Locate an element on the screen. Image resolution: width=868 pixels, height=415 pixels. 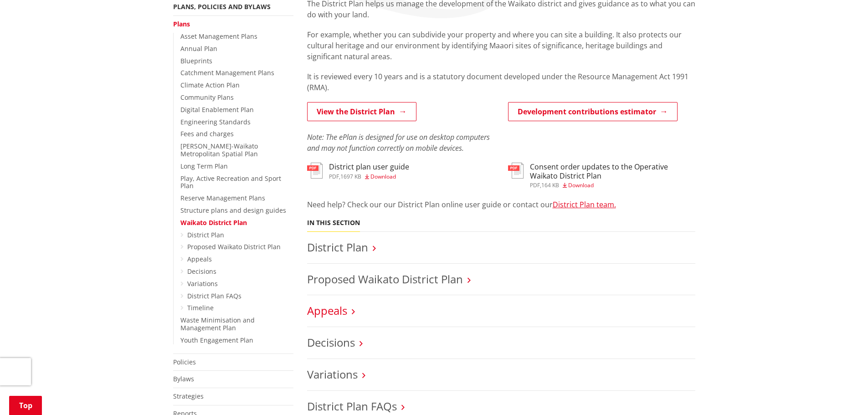
a: Top is located at coordinates (25, 405).